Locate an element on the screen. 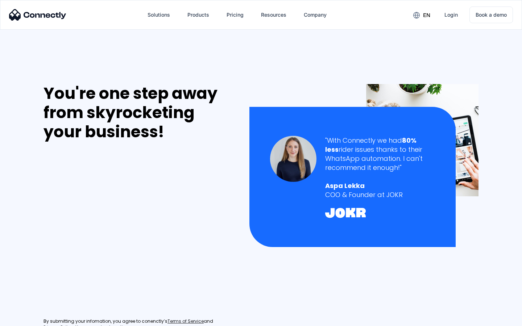 The width and height of the screenshot is (522, 326). img: Connectly Logo is located at coordinates (38, 15).